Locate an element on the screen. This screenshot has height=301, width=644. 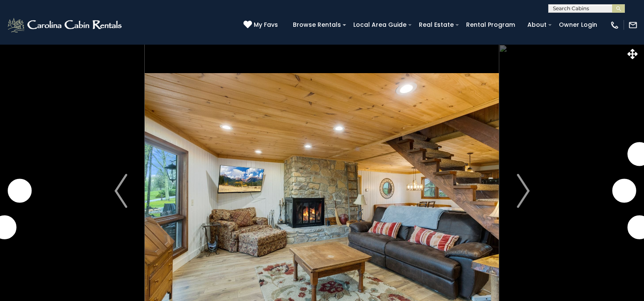
img: mail-regular-white.png is located at coordinates (633, 25).